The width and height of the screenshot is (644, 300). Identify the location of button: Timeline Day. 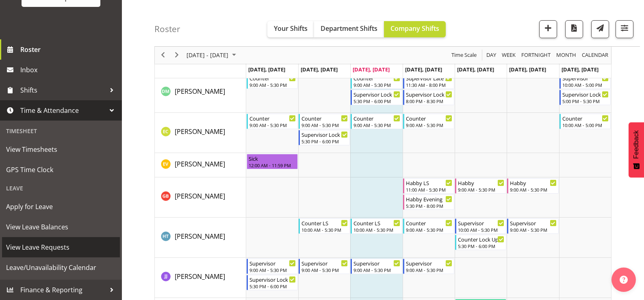
(491, 55).